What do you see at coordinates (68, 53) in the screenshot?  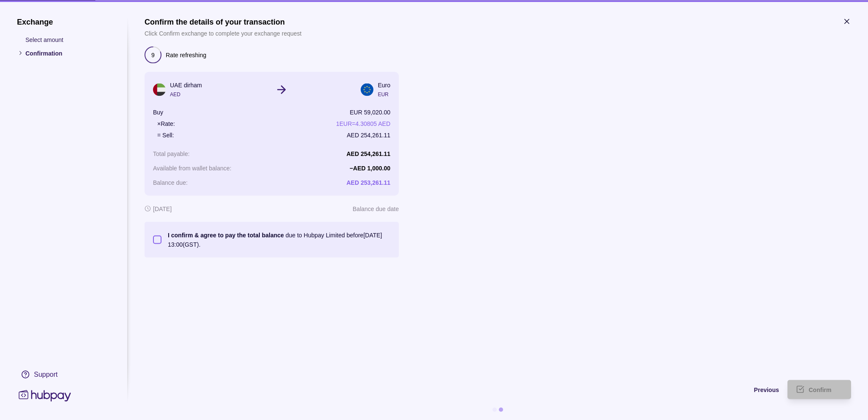 I see `p: Confirmation` at bounding box center [68, 53].